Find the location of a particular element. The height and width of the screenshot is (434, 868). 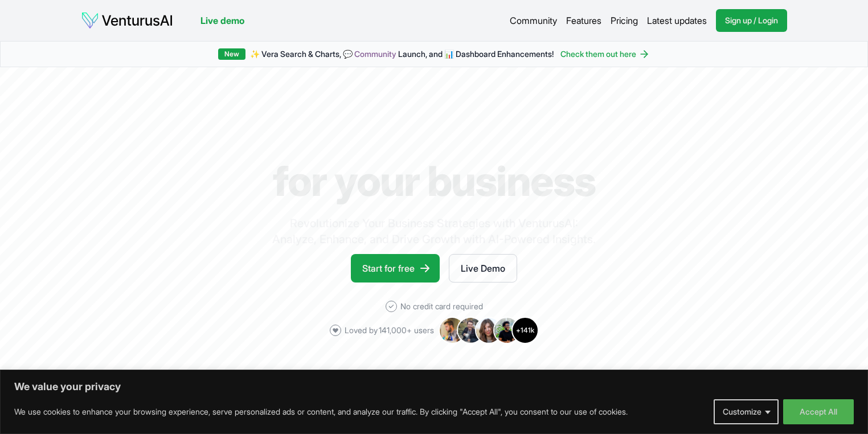

a: Features is located at coordinates (584, 20).